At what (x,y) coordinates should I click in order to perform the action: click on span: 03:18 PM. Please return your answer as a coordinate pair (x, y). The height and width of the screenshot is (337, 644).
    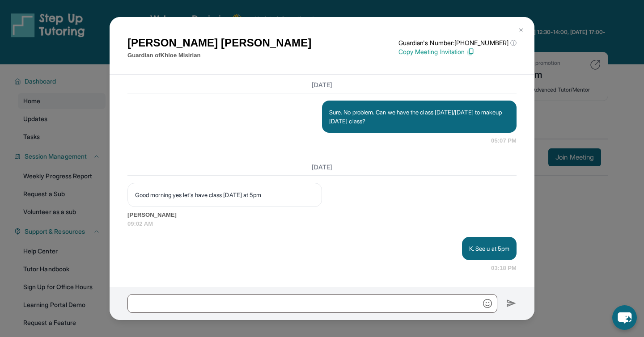
    Looking at the image, I should click on (504, 268).